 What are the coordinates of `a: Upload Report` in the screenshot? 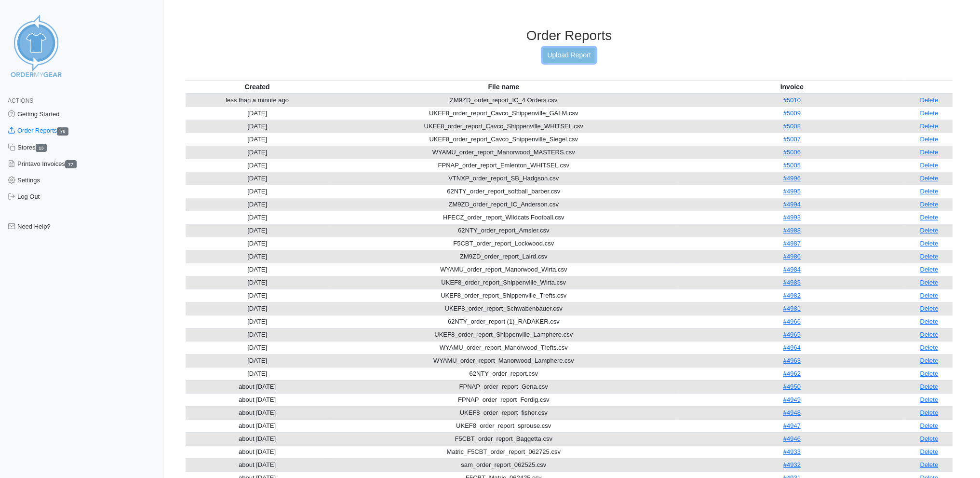 It's located at (569, 55).